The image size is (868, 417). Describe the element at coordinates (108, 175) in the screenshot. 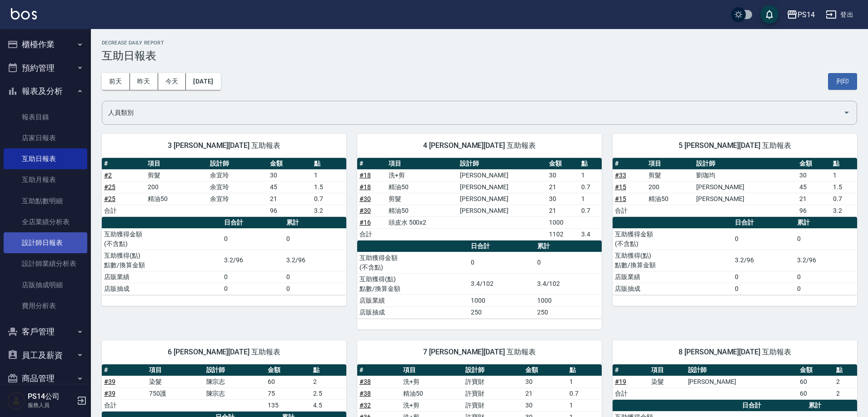

I see `a: #2` at that location.